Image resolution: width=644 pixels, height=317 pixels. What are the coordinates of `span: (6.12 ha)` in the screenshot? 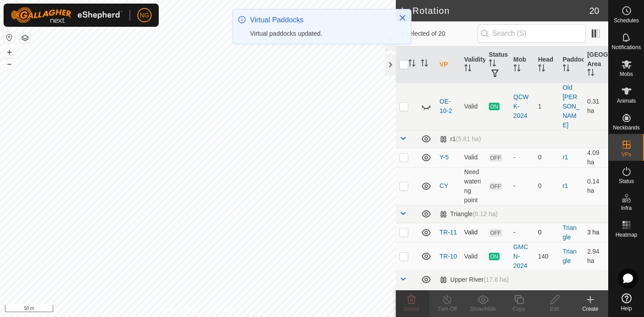 It's located at (485, 214).